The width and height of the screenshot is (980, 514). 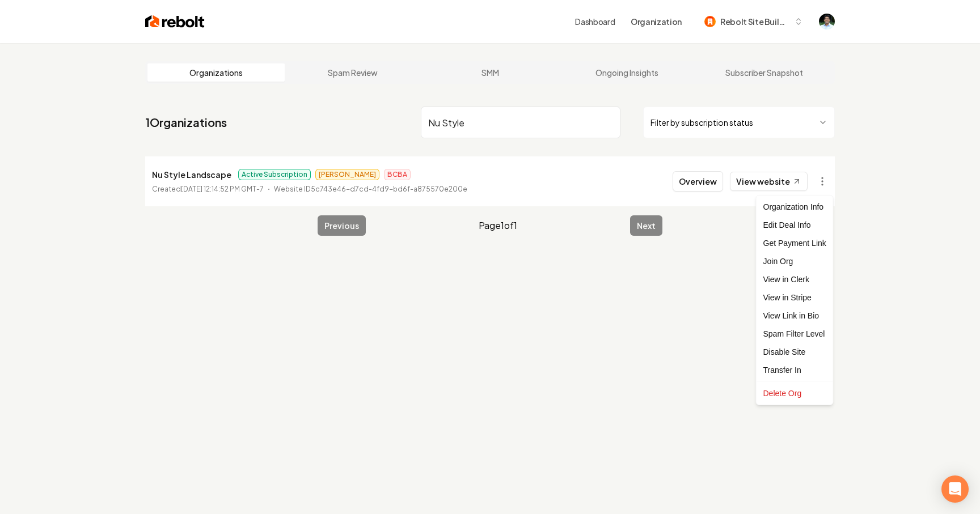 What do you see at coordinates (794, 225) in the screenshot?
I see `div: Edit Deal Info` at bounding box center [794, 225].